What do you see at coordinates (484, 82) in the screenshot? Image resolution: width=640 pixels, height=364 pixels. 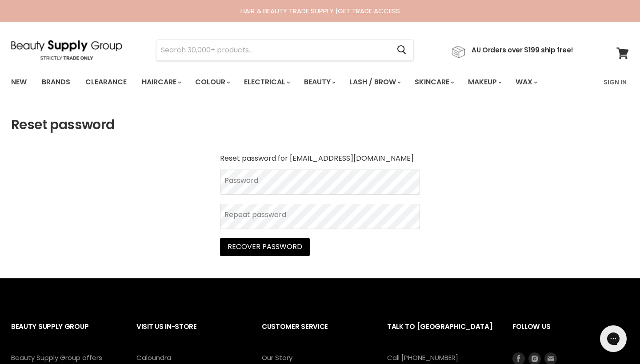 I see `a: Makeup` at bounding box center [484, 82].